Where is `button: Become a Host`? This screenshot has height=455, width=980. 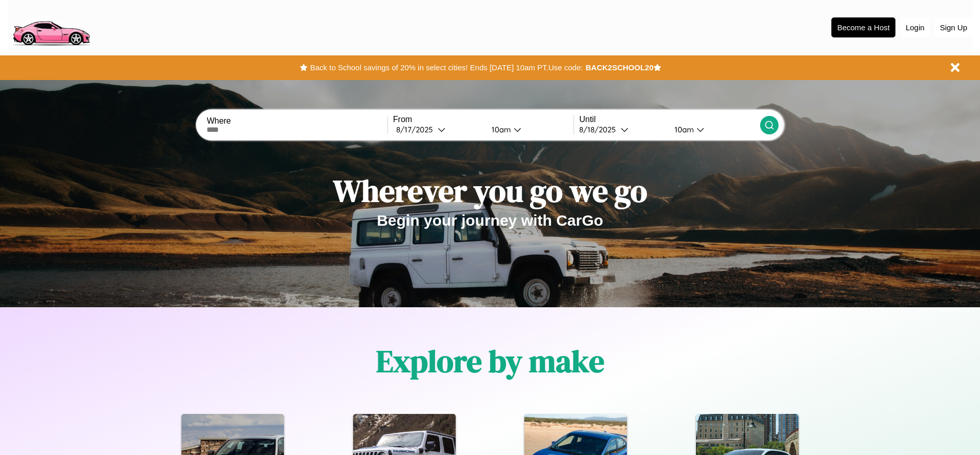 button: Become a Host is located at coordinates (864, 28).